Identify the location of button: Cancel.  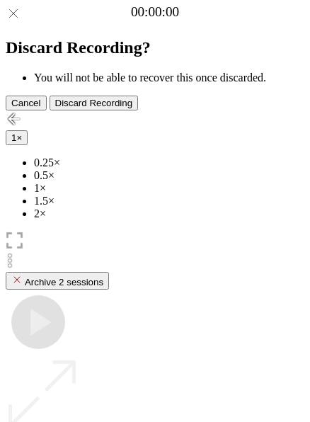
(26, 103).